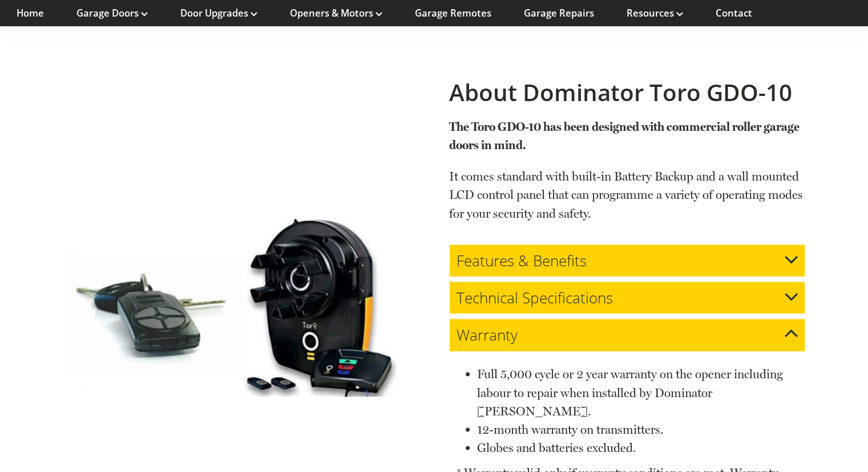 The width and height of the screenshot is (868, 472). What do you see at coordinates (637, 448) in the screenshot?
I see `p: Globes and batteries excluded.` at bounding box center [637, 448].